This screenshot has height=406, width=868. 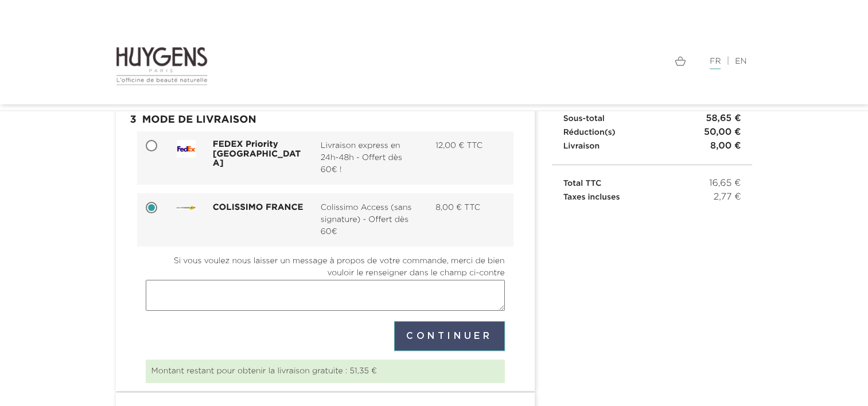 What do you see at coordinates (370, 158) in the screenshot?
I see `span: Livraison express en 24h-48h - Offert dès 60€ !` at bounding box center [370, 158].